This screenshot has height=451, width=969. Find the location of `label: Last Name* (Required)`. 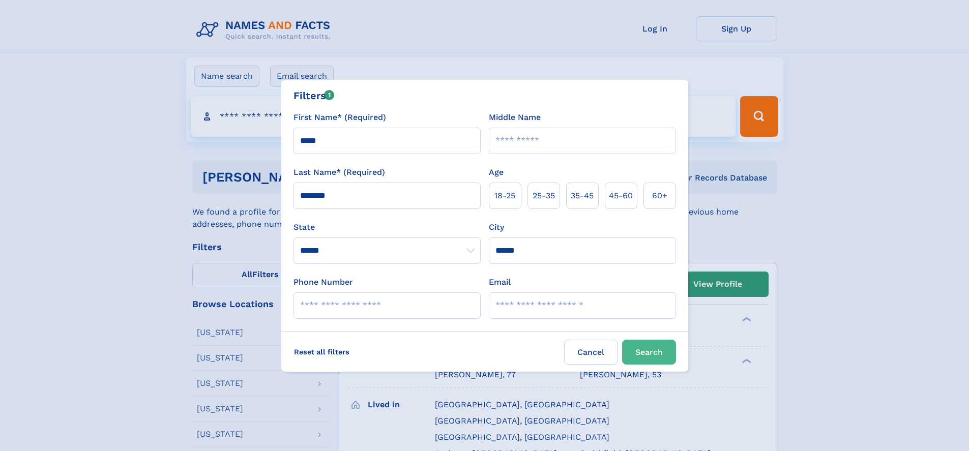

label: Last Name* (Required) is located at coordinates (339, 172).